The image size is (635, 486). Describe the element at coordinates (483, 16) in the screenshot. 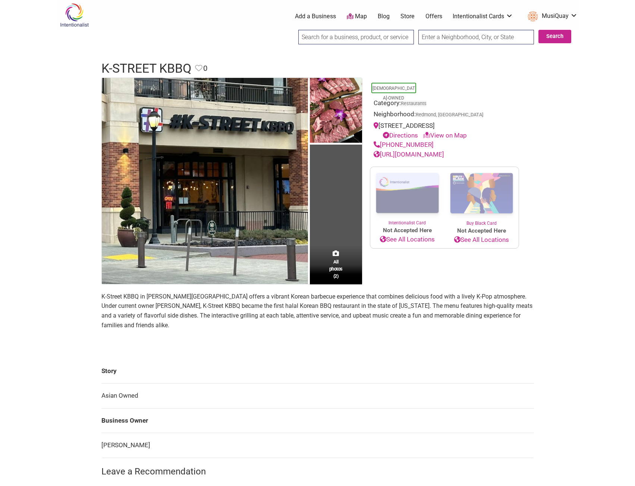

I see `li: Intentionalist Cards` at that location.